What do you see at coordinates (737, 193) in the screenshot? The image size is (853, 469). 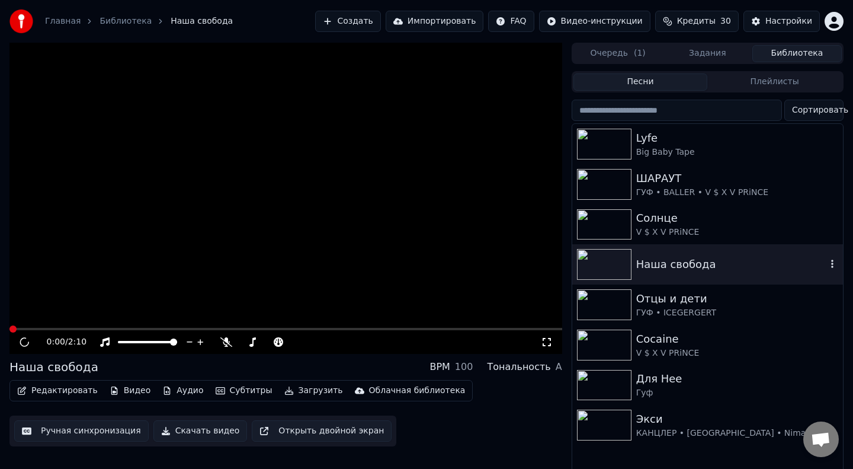 I see `div: ГУФ • BALLER • V $ X V PRiNCE` at bounding box center [737, 193].